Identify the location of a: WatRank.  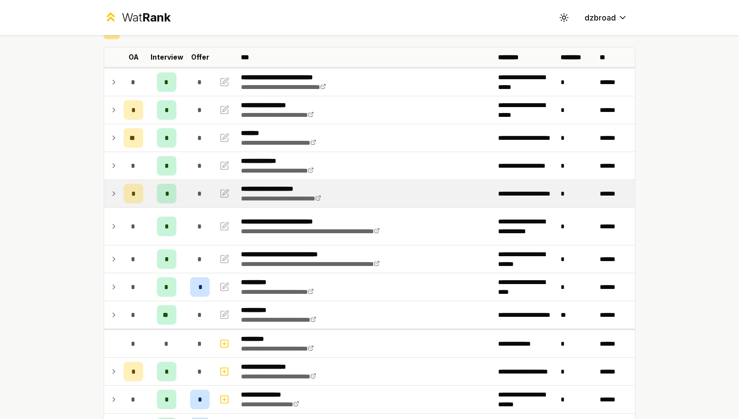
(137, 18).